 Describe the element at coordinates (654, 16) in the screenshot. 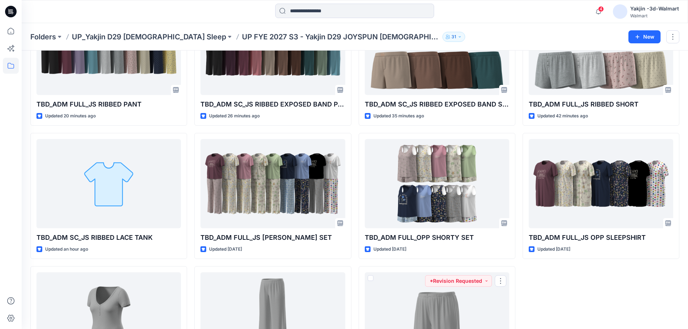

I see `div: Walmart` at that location.